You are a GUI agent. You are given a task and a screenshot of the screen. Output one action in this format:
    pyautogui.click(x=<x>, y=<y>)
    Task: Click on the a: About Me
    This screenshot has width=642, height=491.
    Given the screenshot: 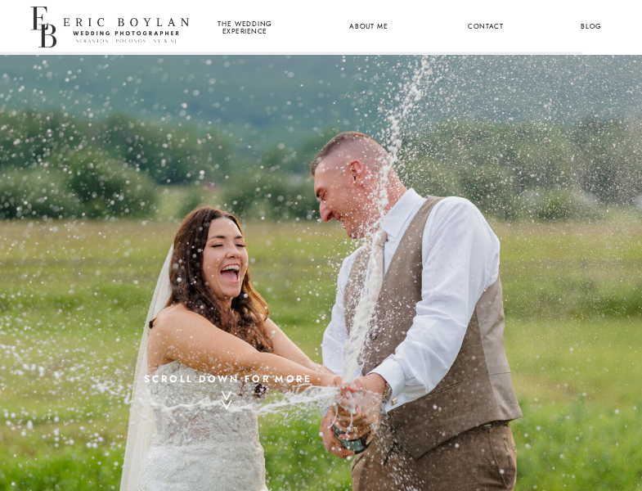 What is the action you would take?
    pyautogui.click(x=368, y=27)
    